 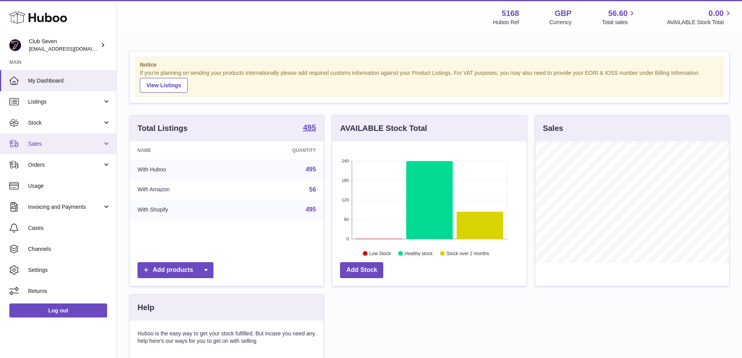 What do you see at coordinates (65, 207) in the screenshot?
I see `span: Invoicing and Payments` at bounding box center [65, 207].